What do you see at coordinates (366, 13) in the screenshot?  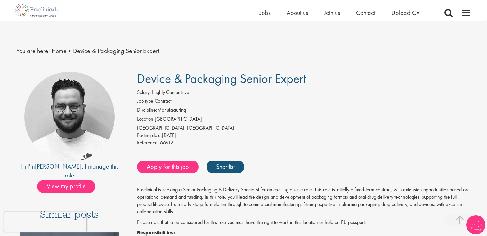 I see `span: Contact` at bounding box center [366, 13].